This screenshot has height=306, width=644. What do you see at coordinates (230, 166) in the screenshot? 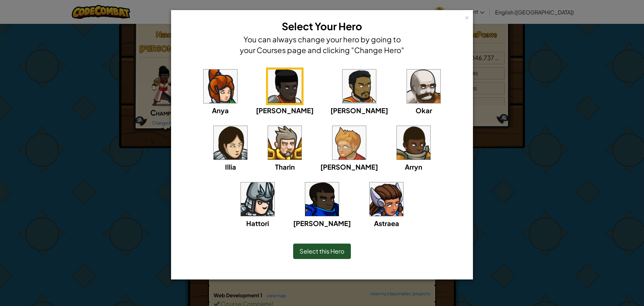
I see `span: Illia` at bounding box center [230, 166].